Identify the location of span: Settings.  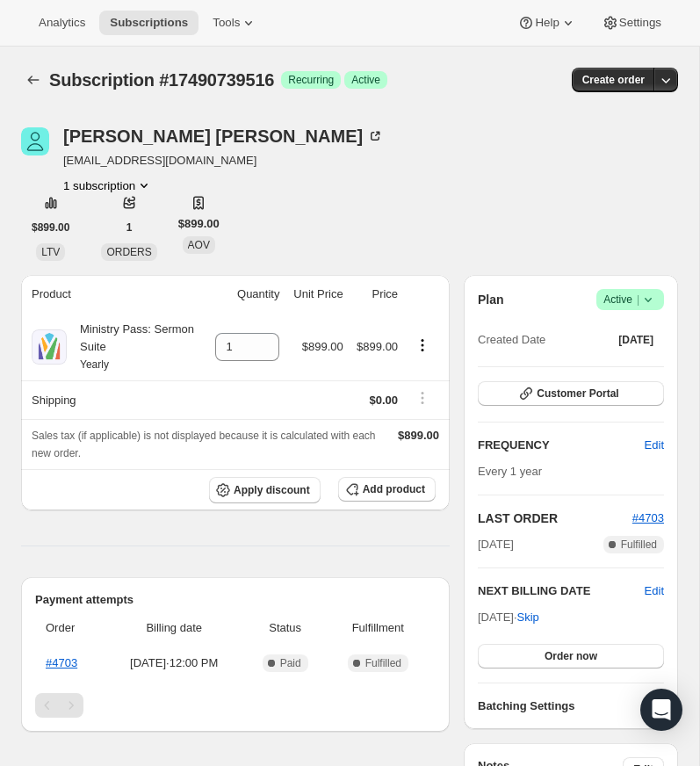
(640, 23).